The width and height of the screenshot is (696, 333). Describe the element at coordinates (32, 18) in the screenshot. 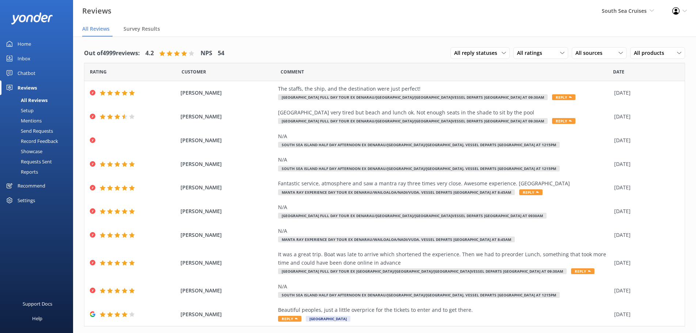

I see `img: yonder-white-logo.png` at that location.